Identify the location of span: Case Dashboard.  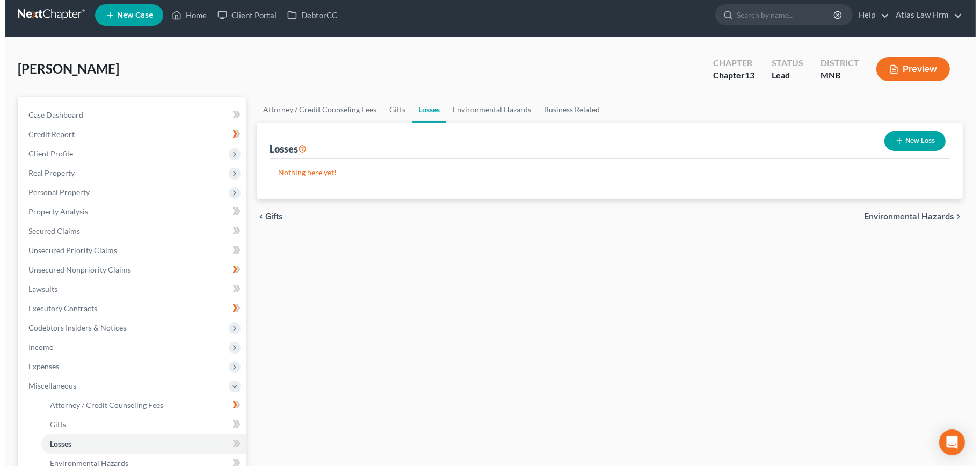
(51, 114).